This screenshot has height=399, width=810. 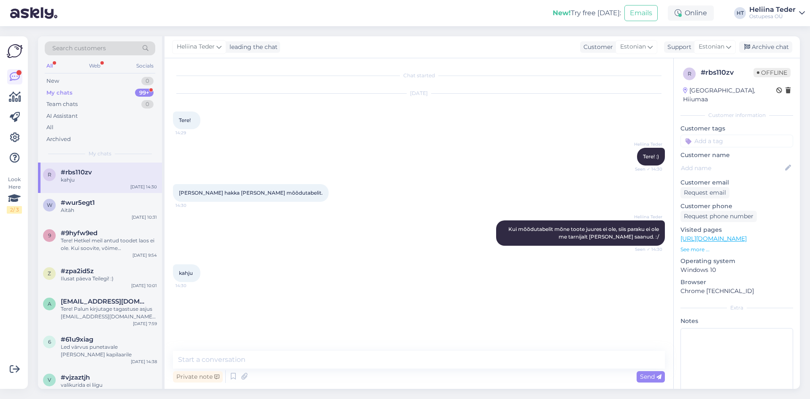 I want to click on p: Customer phone, so click(x=737, y=206).